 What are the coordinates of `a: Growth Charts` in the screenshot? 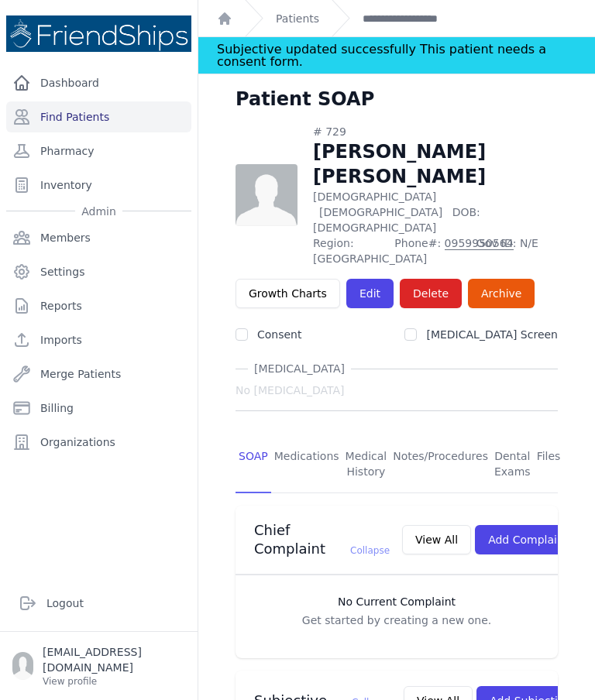 It's located at (287, 294).